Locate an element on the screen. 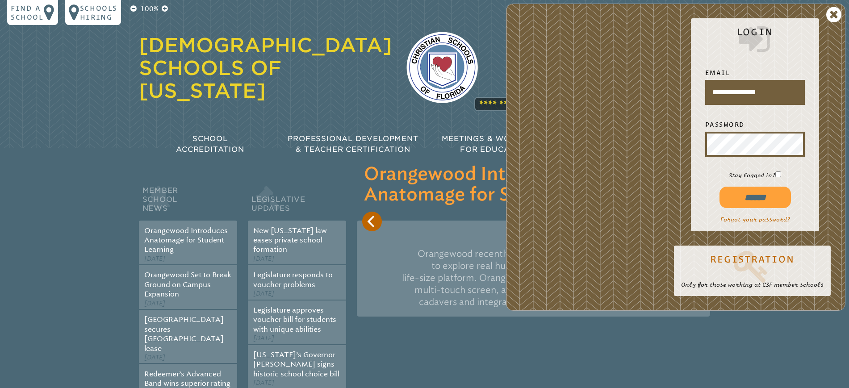 The image size is (849, 388). p: 100% is located at coordinates (149, 9).